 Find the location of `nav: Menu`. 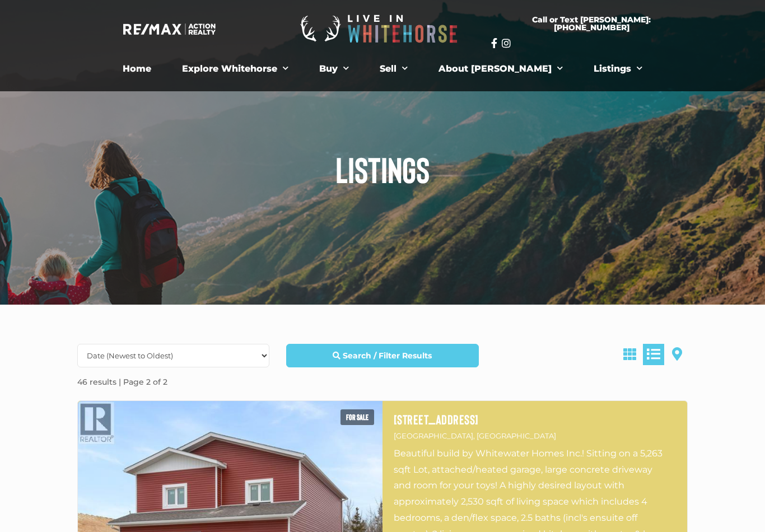

nav: Menu is located at coordinates (382, 69).